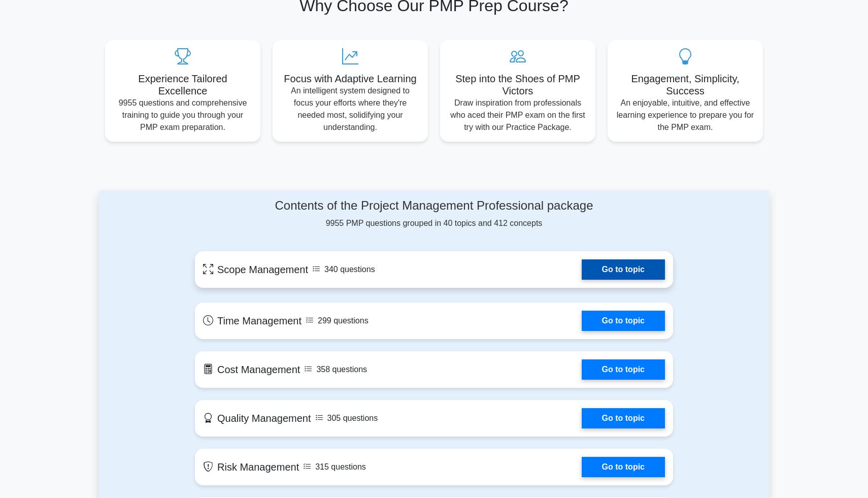  I want to click on p: An intelligent system designed to focus your efforts where they're needed most, solidifying your ..., so click(351, 109).